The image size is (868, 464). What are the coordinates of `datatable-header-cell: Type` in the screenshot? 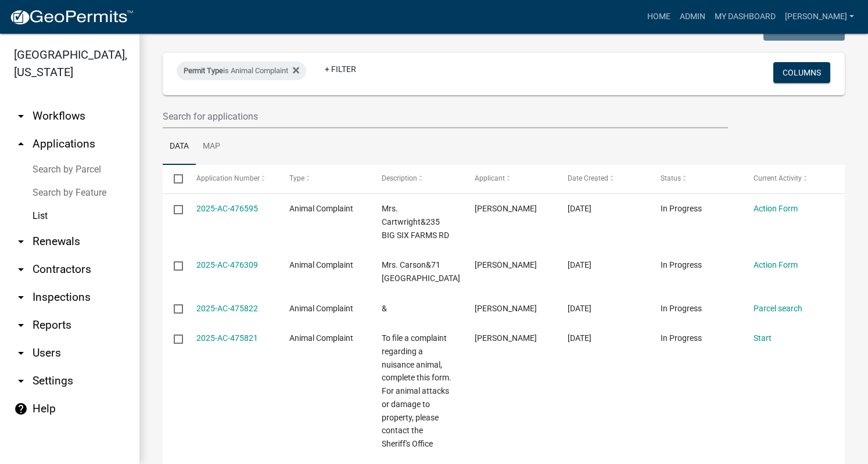 It's located at (324, 179).